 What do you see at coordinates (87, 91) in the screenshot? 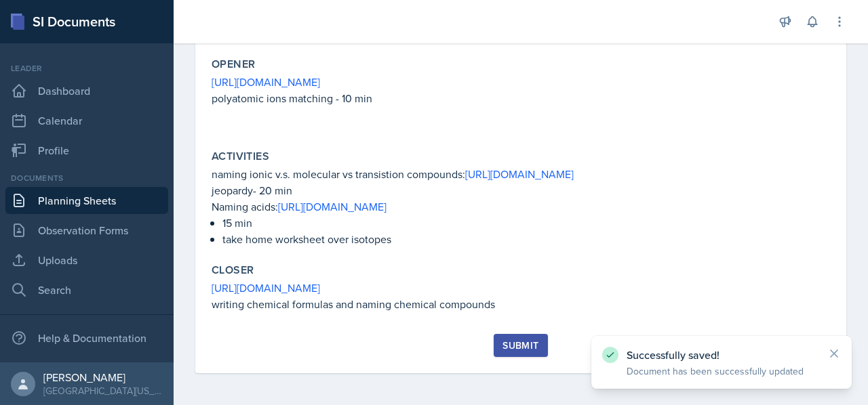
I see `a: Dashboard` at bounding box center [87, 91].